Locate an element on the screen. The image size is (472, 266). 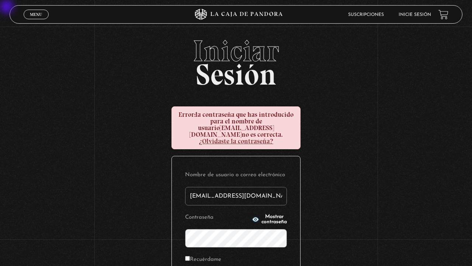
label: Contraseña is located at coordinates (217, 217).